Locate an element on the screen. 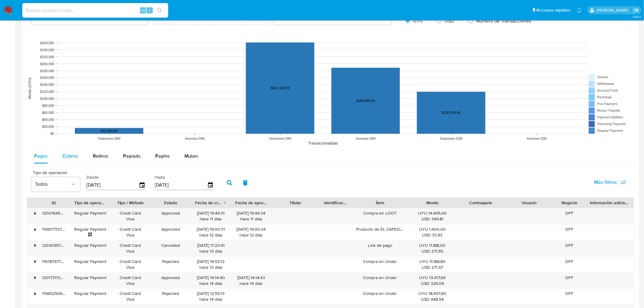 This screenshot has height=308, width=644. span: Accesos rápidos is located at coordinates (554, 10).